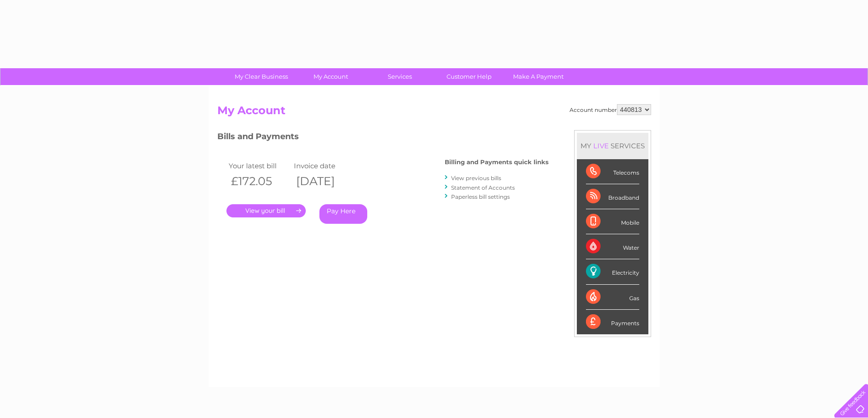 The height and width of the screenshot is (418, 868). I want to click on div: Water, so click(612, 246).